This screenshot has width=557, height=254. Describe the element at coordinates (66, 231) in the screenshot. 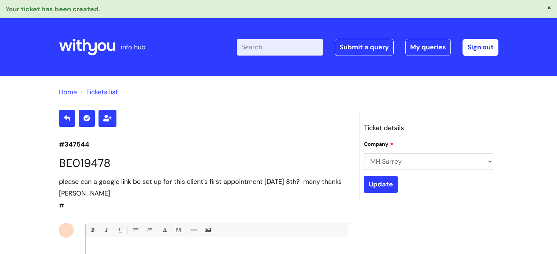

I see `div: J` at that location.